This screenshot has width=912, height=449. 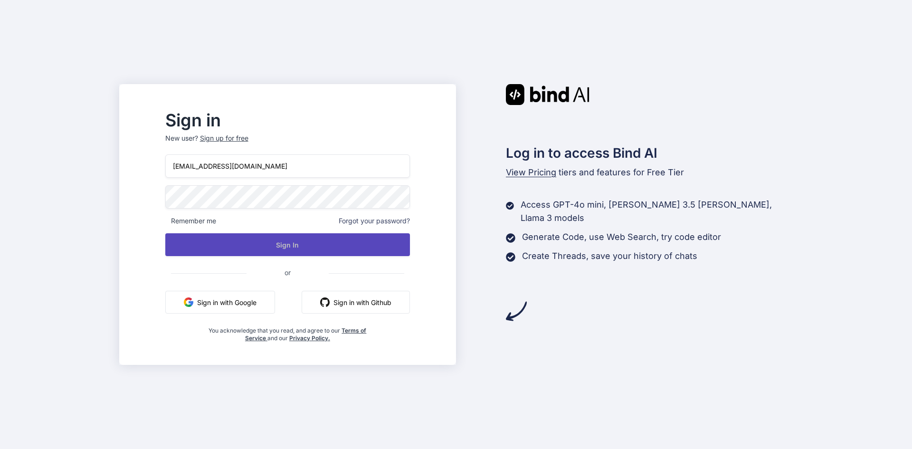 What do you see at coordinates (622, 237) in the screenshot?
I see `p: Generate Code, use Web Search, try code editor` at bounding box center [622, 237].